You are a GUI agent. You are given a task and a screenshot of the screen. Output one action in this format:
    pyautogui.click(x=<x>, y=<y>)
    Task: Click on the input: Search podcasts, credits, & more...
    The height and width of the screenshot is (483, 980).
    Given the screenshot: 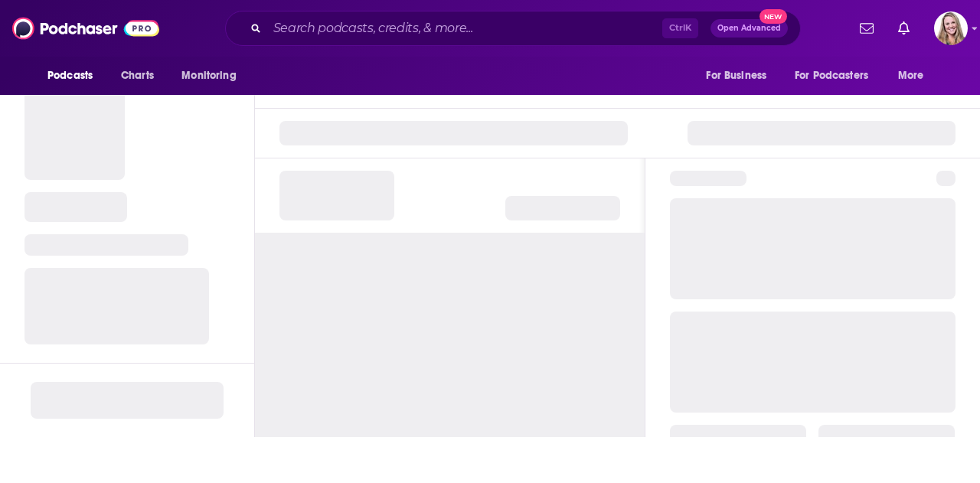 What is the action you would take?
    pyautogui.click(x=464, y=28)
    